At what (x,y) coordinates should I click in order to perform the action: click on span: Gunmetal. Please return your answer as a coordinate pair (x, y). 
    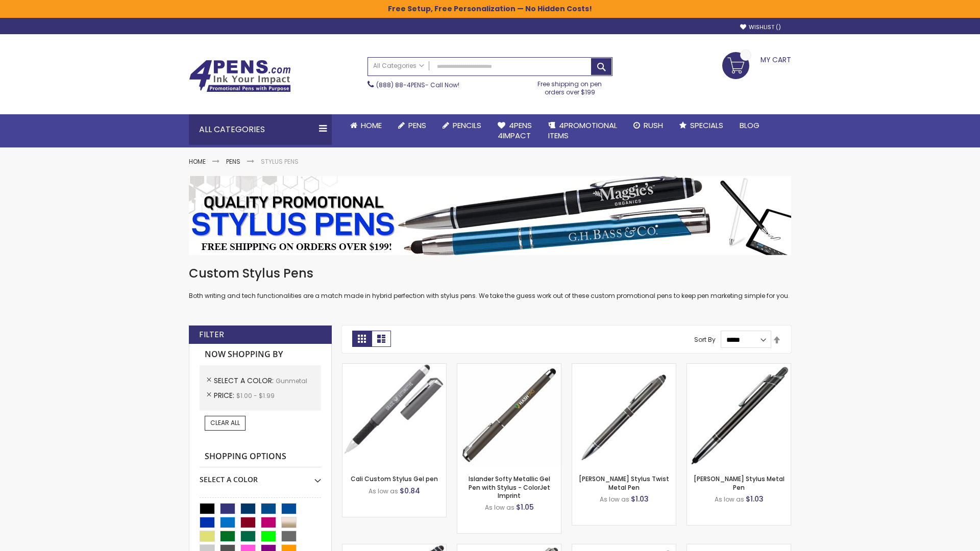
    Looking at the image, I should click on (291, 381).